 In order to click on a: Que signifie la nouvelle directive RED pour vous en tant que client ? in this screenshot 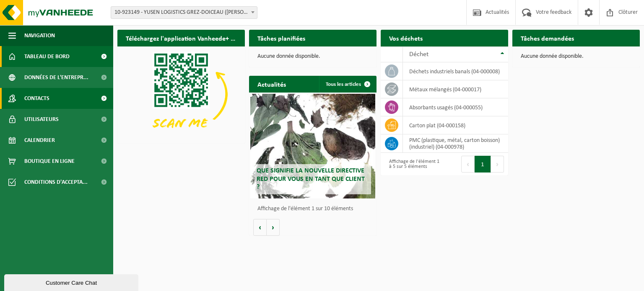, I will do `click(313, 146)`.